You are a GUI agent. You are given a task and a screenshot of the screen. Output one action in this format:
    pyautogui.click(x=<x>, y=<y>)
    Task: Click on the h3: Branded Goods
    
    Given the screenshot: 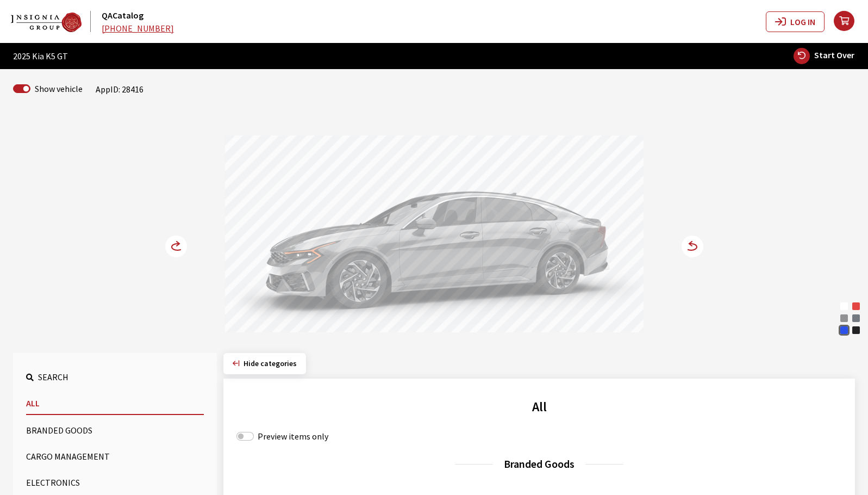 What is the action you would take?
    pyautogui.click(x=540, y=464)
    